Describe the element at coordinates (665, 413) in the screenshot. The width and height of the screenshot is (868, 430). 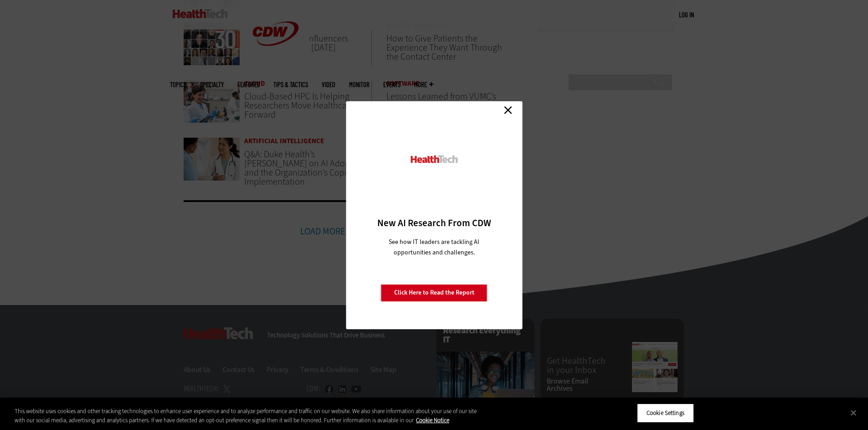
I see `button: Cookie Settings` at that location.